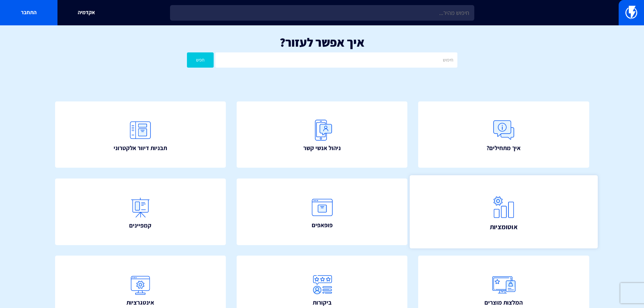 The image size is (644, 308). I want to click on span: תבניות דיוור אלקטרוני, so click(140, 148).